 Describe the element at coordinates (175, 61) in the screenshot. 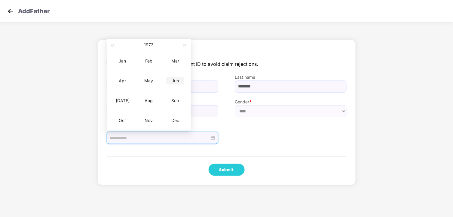

I see `td: 1973-03` at that location.